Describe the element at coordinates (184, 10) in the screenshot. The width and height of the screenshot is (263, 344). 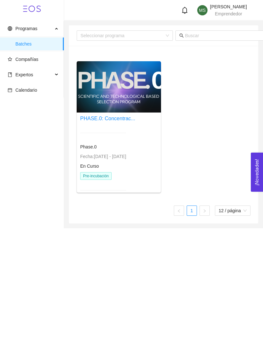
I see `span: bell` at that location.